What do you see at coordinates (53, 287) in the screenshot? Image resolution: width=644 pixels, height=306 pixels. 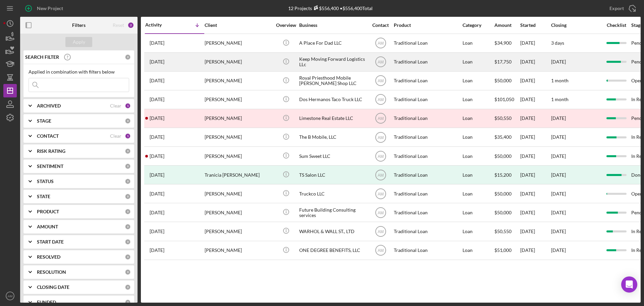 I see `b: CLOSING DATE` at bounding box center [53, 287].